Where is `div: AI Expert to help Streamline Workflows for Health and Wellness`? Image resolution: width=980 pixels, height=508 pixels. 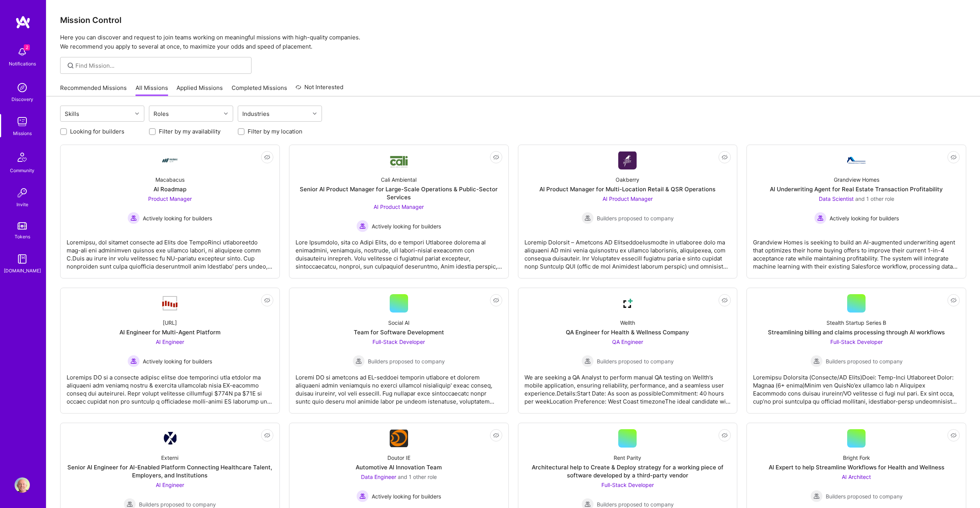
div: AI Expert to help Streamline Workflows for Health and Wellness is located at coordinates (857, 467).